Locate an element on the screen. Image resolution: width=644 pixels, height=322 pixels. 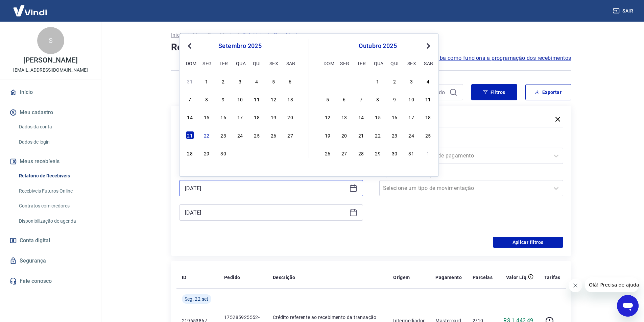
div: Choose sábado, 6 de setembro de 2025 is located at coordinates (291, 81).